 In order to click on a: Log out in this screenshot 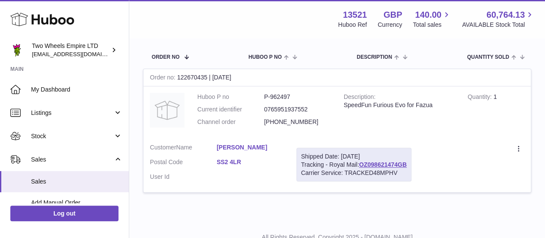, I will do `click(64, 213)`.